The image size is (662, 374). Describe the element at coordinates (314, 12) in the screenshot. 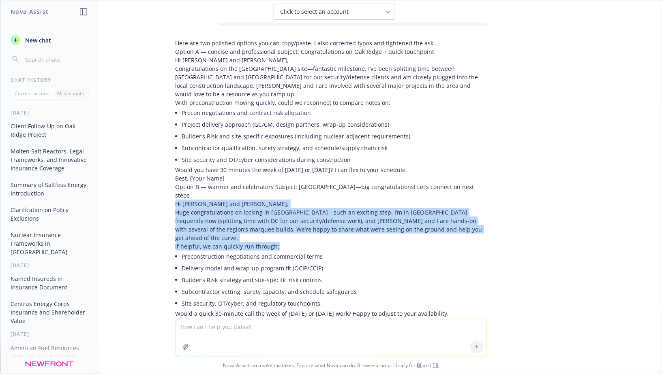

I see `span: Click to select an account` at that location.